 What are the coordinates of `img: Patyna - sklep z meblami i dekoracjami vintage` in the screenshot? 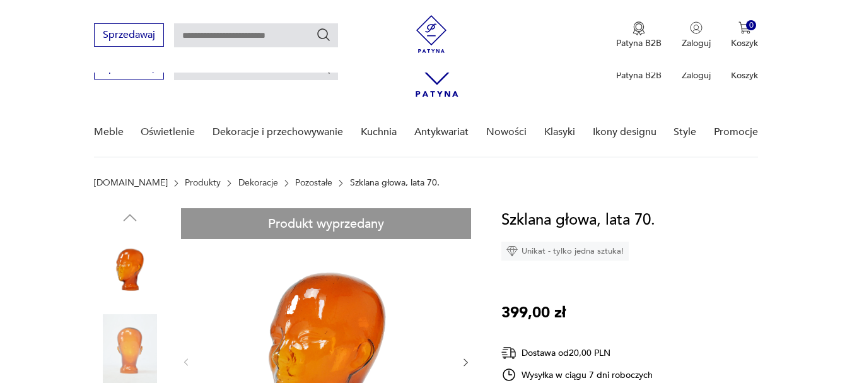 It's located at (431, 34).